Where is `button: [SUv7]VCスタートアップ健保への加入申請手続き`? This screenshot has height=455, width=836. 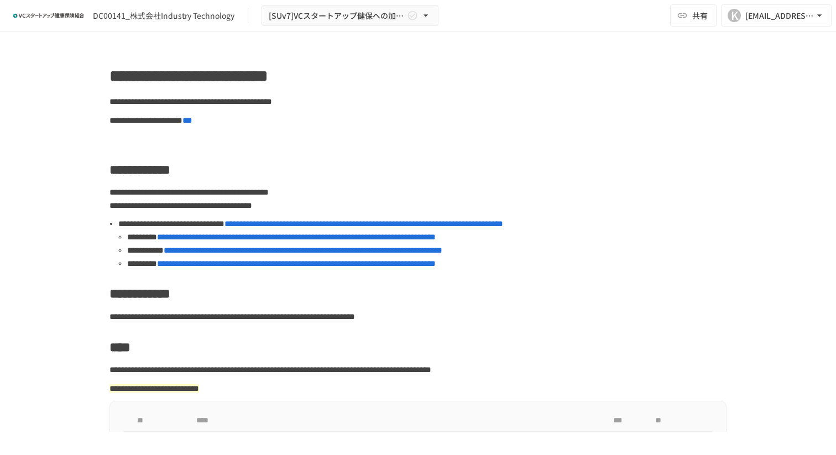 button: [SUv7]VCスタートアップ健保への加入申請手続き is located at coordinates (350, 15).